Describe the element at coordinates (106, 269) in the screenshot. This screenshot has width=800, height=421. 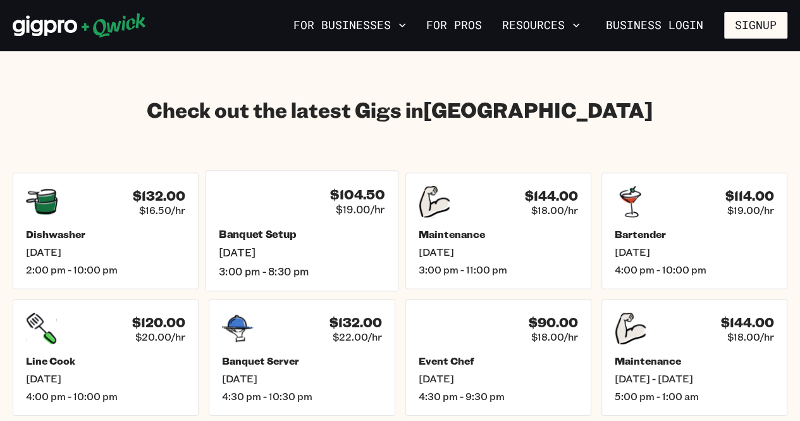
I see `span: 2:00 pm - 10:00 pm` at that location.